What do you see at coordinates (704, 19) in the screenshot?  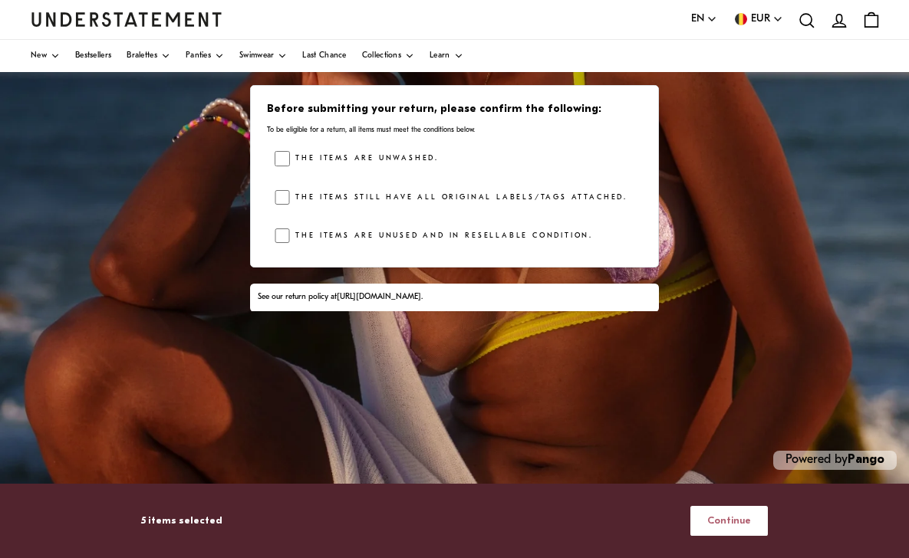 I see `button: EN` at bounding box center [704, 19].